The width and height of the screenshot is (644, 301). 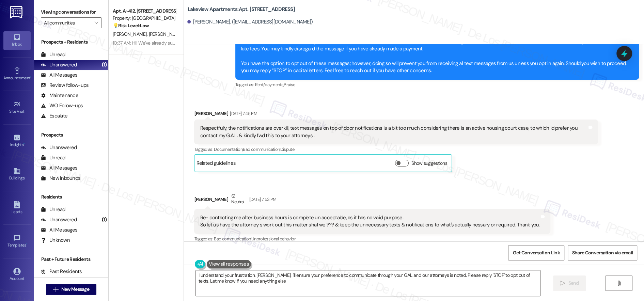 I want to click on a: Buildings, so click(x=17, y=175).